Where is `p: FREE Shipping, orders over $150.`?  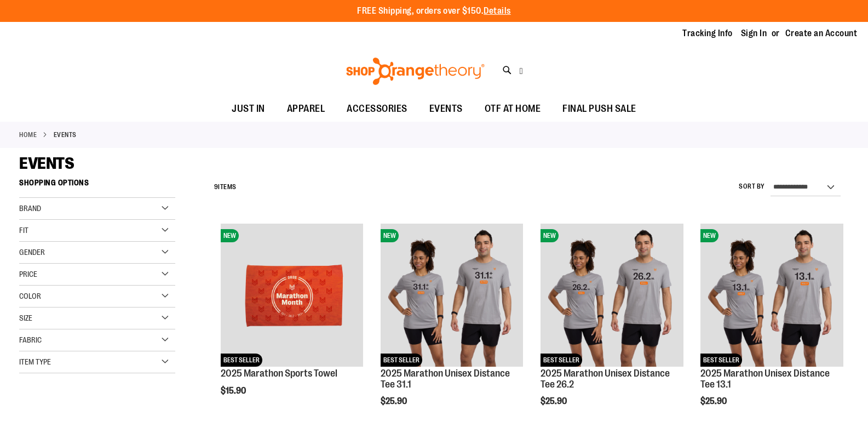
p: FREE Shipping, orders over $150. is located at coordinates (434, 11).